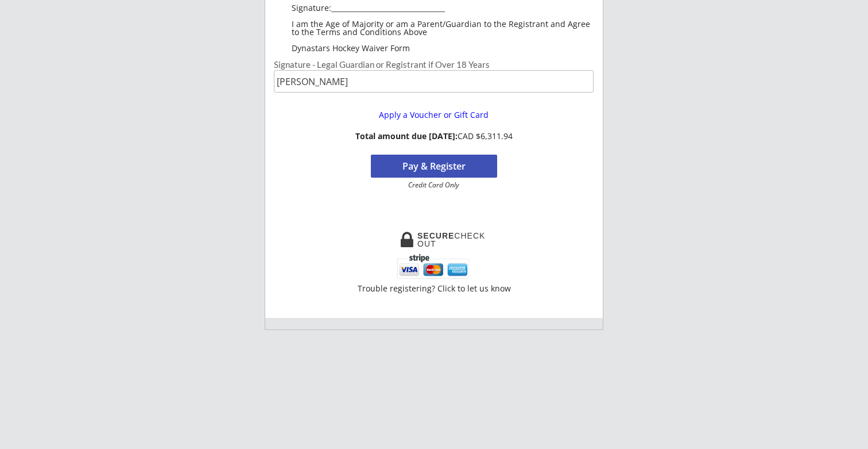 The height and width of the screenshot is (449, 868). I want to click on div: Apply a Voucher or Gift Card, so click(433, 115).